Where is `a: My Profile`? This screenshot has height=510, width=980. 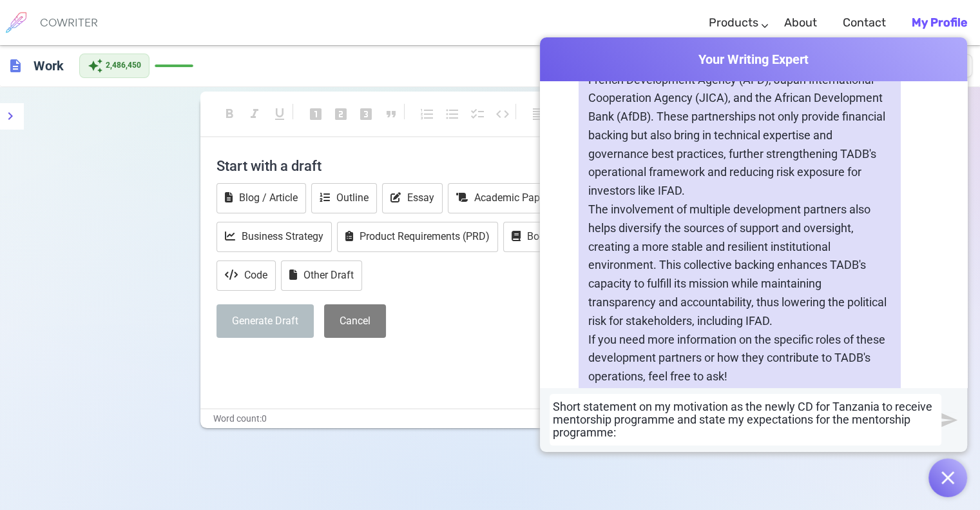 a: My Profile is located at coordinates (940, 22).